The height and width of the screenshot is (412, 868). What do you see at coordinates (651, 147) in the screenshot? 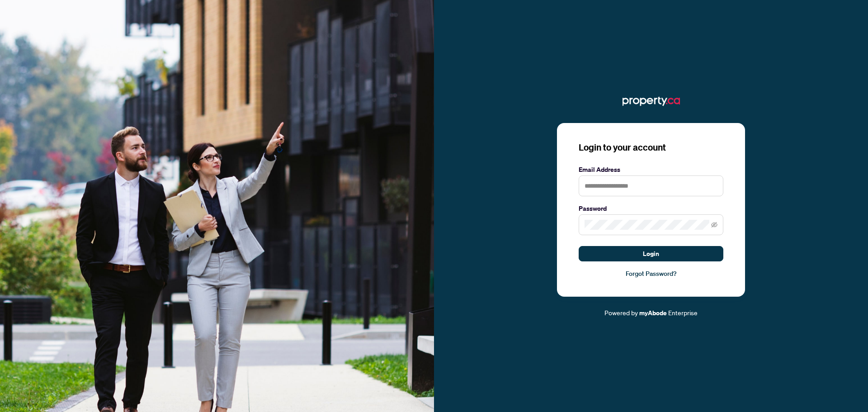
I see `h3: Login to your account` at bounding box center [651, 147].